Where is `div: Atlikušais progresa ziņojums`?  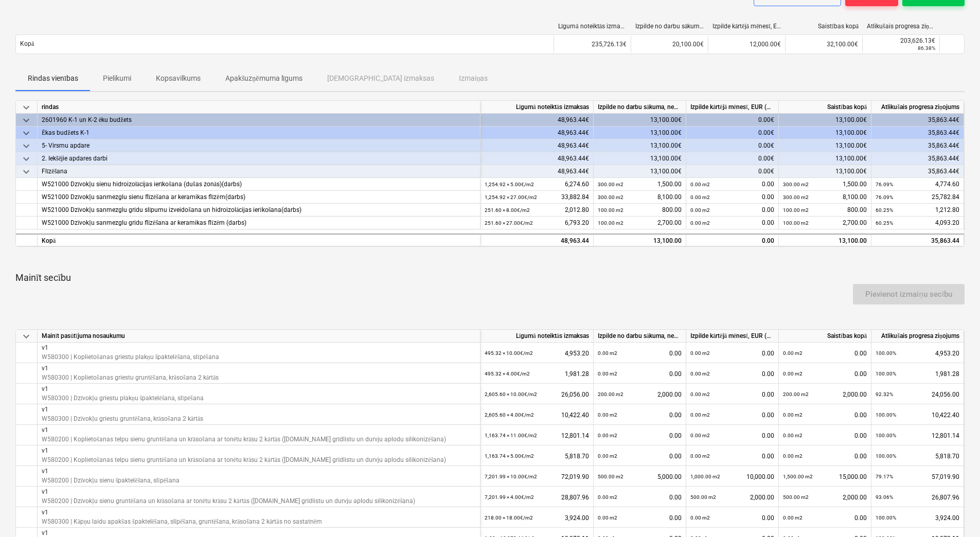
div: Atlikušais progresa ziņojums is located at coordinates (917, 107).